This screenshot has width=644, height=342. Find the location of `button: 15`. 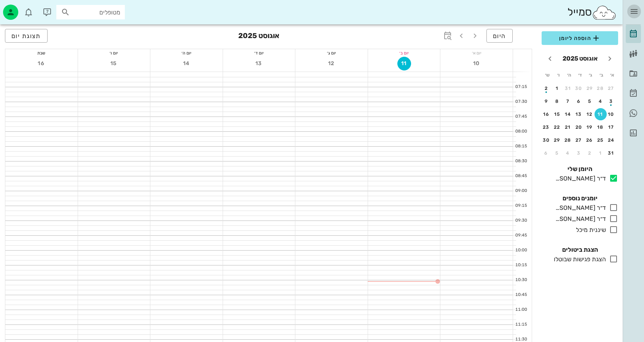

button: 15 is located at coordinates (558, 114).